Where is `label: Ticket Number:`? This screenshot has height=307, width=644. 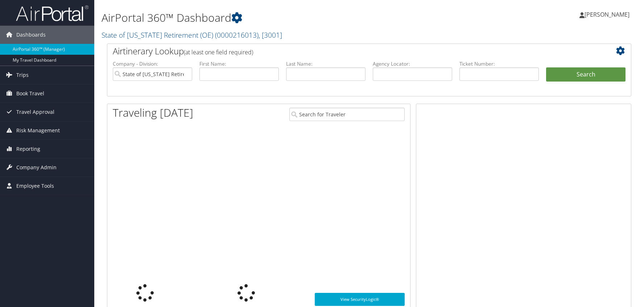
label: Ticket Number: is located at coordinates (499, 64).